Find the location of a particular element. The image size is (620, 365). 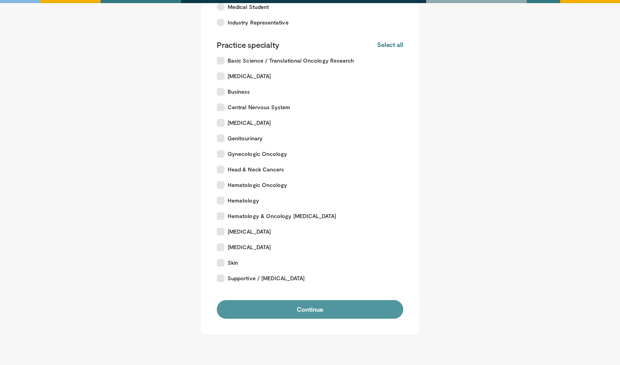

button: Select all is located at coordinates (390, 45).